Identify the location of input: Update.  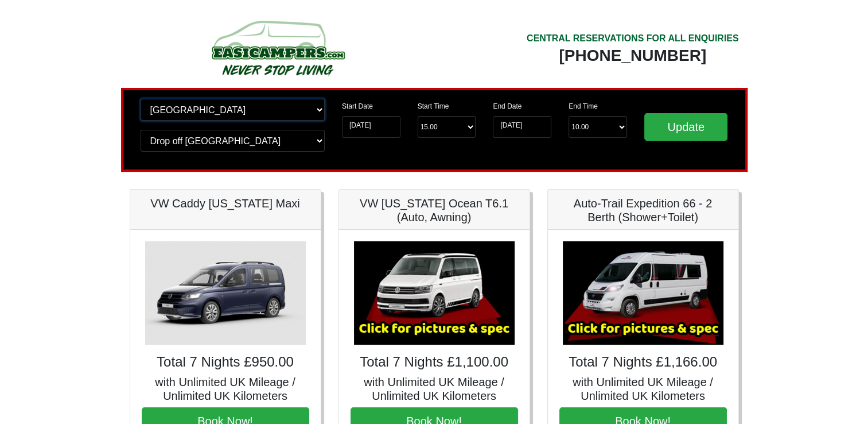
(686, 127).